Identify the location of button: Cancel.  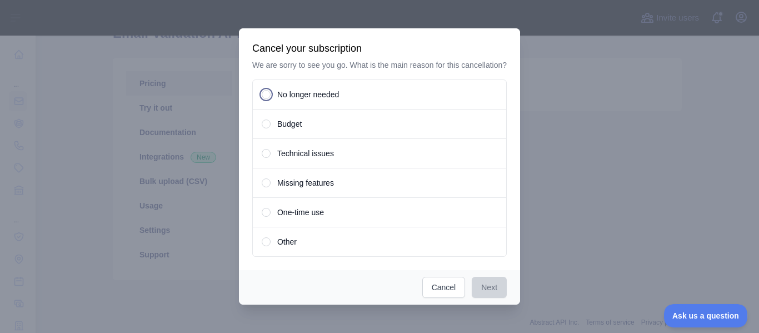
(444, 287).